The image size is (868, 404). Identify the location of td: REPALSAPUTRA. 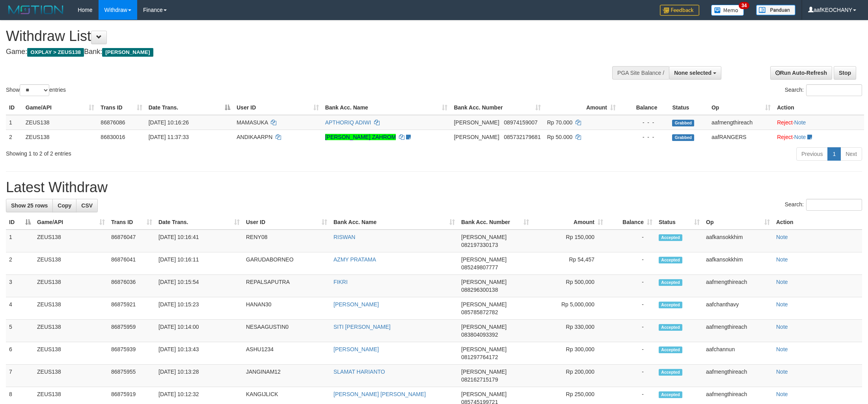
(286, 286).